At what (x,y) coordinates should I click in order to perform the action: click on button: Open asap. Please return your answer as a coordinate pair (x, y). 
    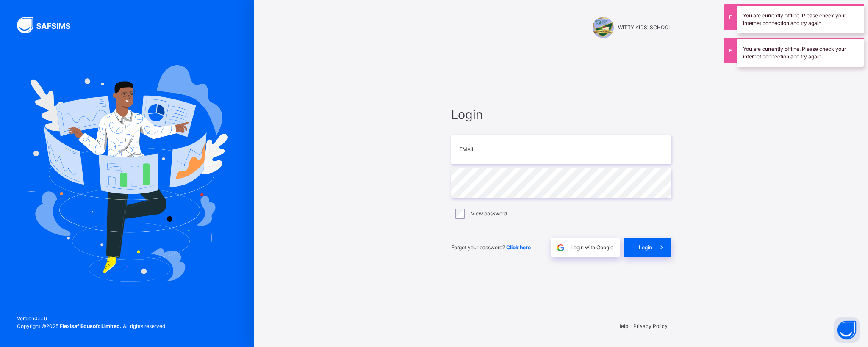
    Looking at the image, I should click on (847, 330).